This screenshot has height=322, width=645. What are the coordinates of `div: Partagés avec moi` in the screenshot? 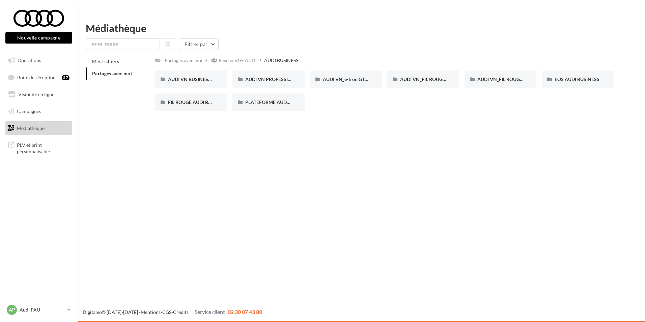 It's located at (183, 60).